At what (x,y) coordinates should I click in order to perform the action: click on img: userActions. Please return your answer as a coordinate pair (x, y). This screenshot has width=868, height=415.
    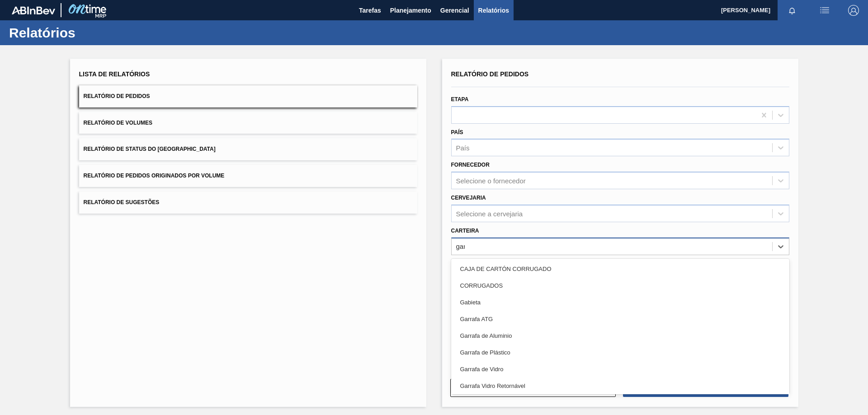
    Looking at the image, I should click on (824, 10).